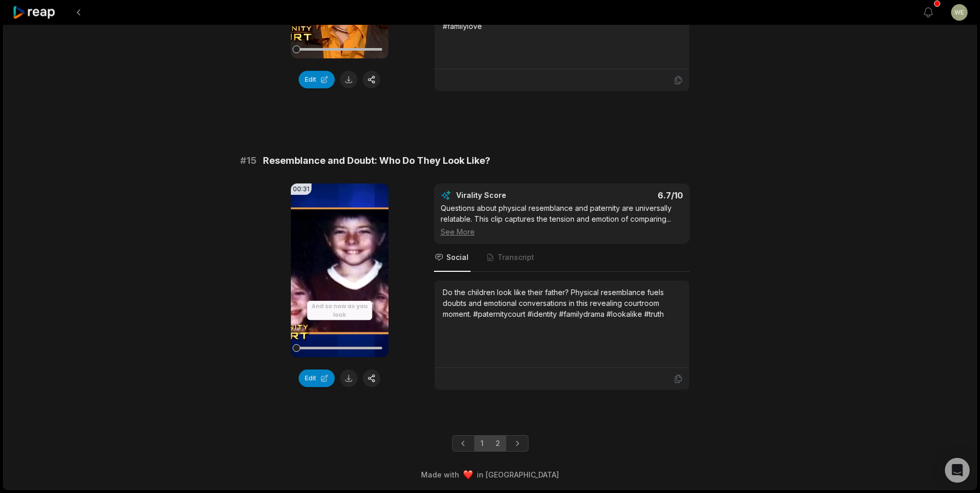 Image resolution: width=980 pixels, height=493 pixels. What do you see at coordinates (464, 444) in the screenshot?
I see `a: Previous page` at bounding box center [464, 444].